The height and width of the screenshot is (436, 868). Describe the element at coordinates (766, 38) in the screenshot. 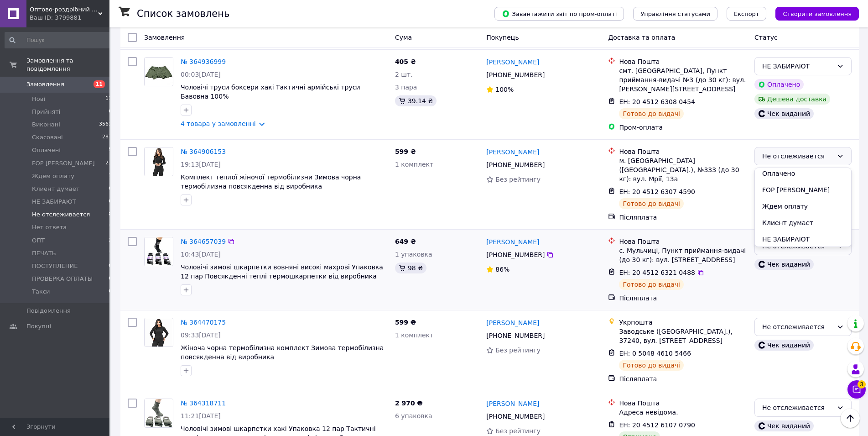

I see `span: Статус` at that location.